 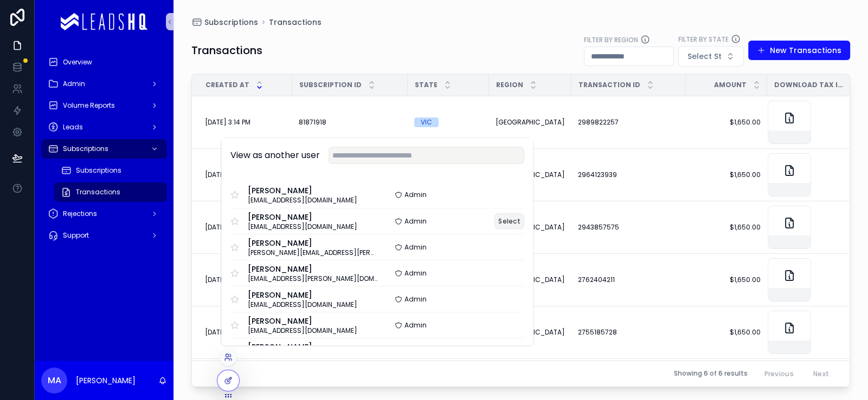 What do you see at coordinates (350, 123) in the screenshot?
I see `a: 81871918` at bounding box center [350, 123].